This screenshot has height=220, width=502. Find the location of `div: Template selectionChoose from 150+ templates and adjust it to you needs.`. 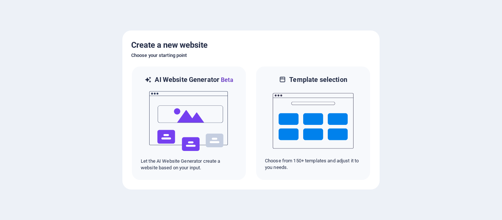

div: Template selectionChoose from 150+ templates and adjust it to you needs. is located at coordinates (313, 123).